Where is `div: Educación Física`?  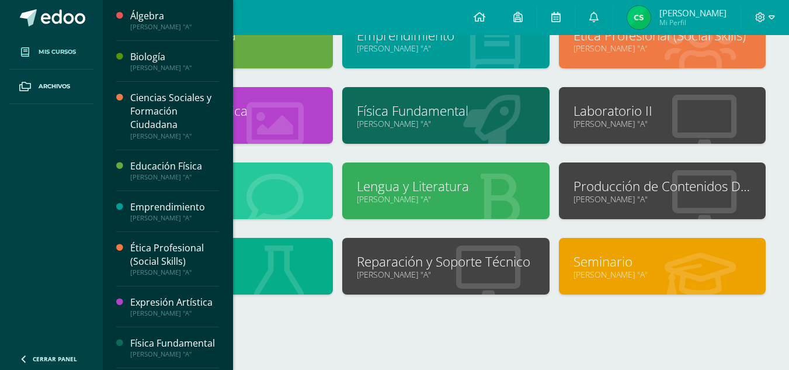 div: Educación Física is located at coordinates (175, 166).